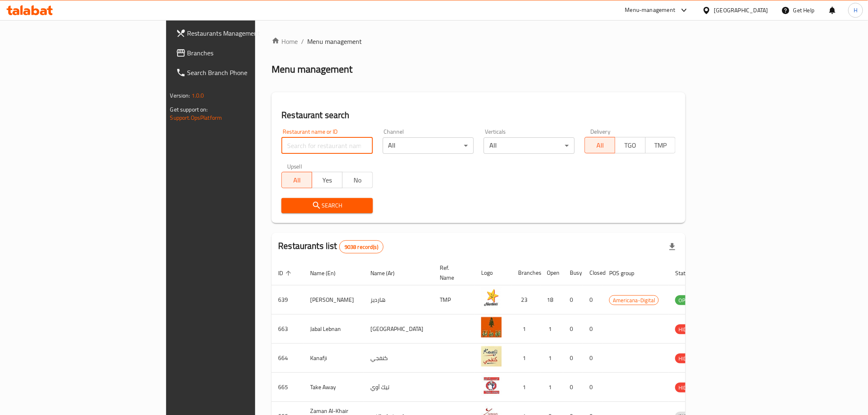 This screenshot has width=868, height=415. Describe the element at coordinates (331, 246) in the screenshot. I see `h2: Restaurants list` at that location.